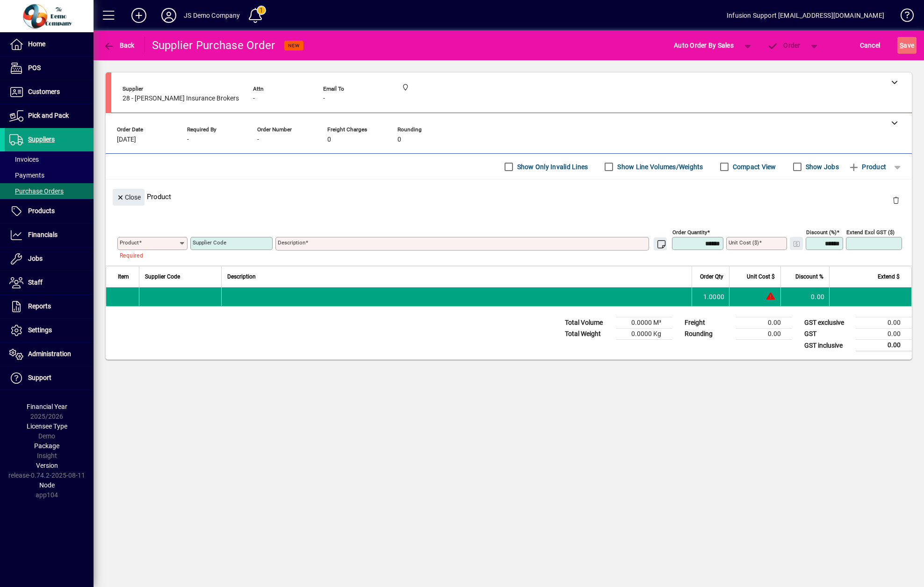  I want to click on mat-label: Extend excl GST ($), so click(870, 232).